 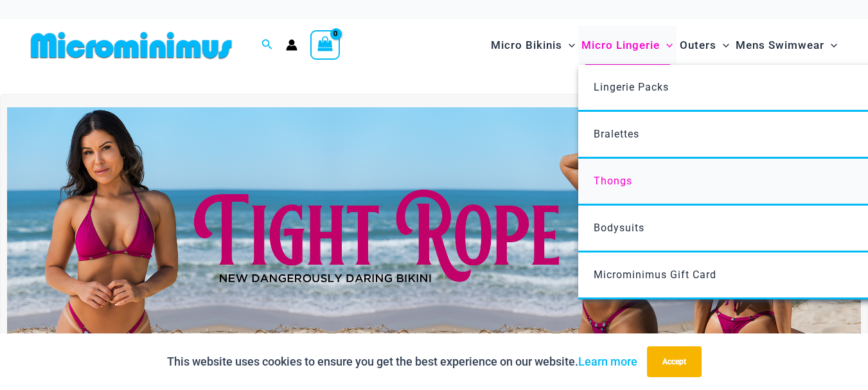 What do you see at coordinates (526, 45) in the screenshot?
I see `span: Micro Bikinis` at bounding box center [526, 45].